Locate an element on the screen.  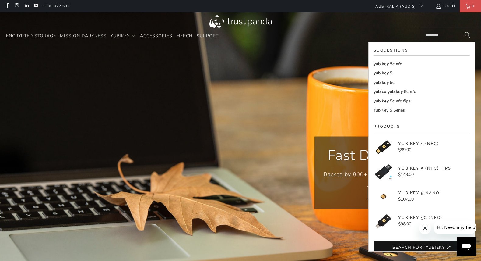
p: YubiKey 5 (NFC) is located at coordinates (418, 143).